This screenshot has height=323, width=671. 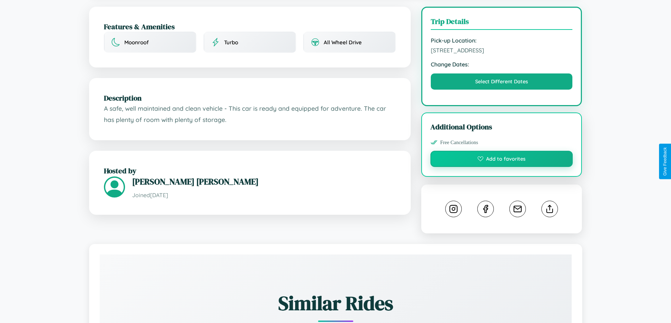 What do you see at coordinates (501, 127) in the screenshot?
I see `h3: Additional Options` at bounding box center [501, 127].